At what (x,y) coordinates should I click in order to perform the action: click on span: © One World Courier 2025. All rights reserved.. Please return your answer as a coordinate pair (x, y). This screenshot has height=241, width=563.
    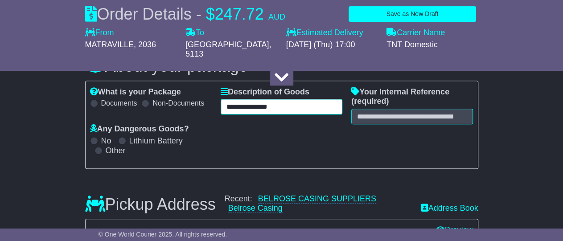
    Looking at the image, I should click on (163, 235).